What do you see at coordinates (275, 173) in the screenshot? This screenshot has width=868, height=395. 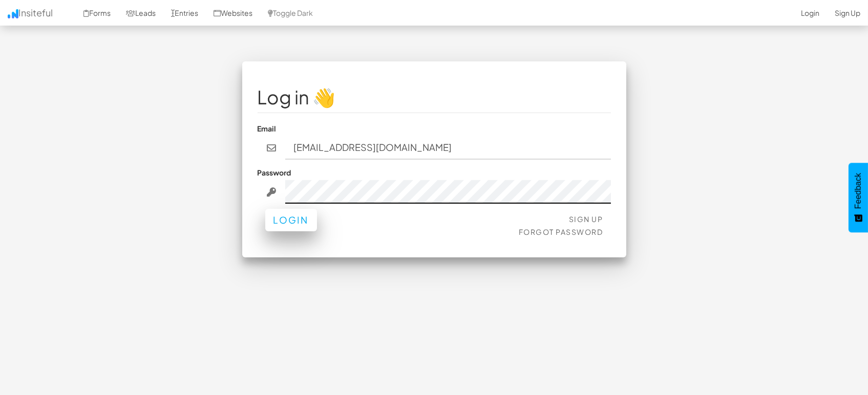 I see `label: Password` at bounding box center [275, 173].